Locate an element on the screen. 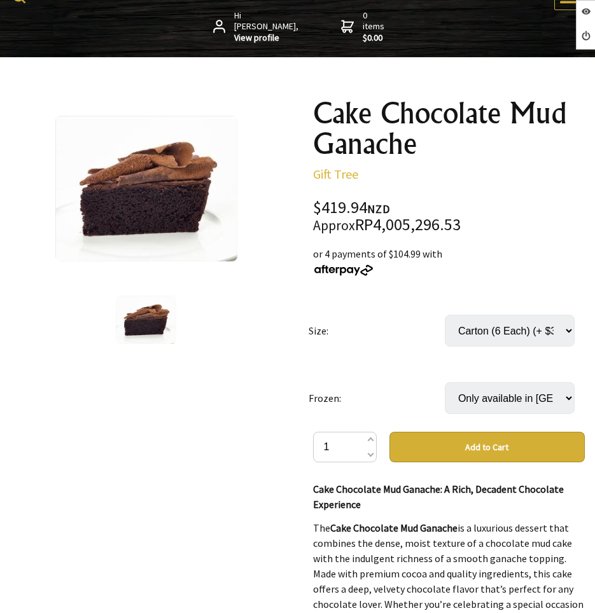  img: Afterpay is located at coordinates (343, 270).